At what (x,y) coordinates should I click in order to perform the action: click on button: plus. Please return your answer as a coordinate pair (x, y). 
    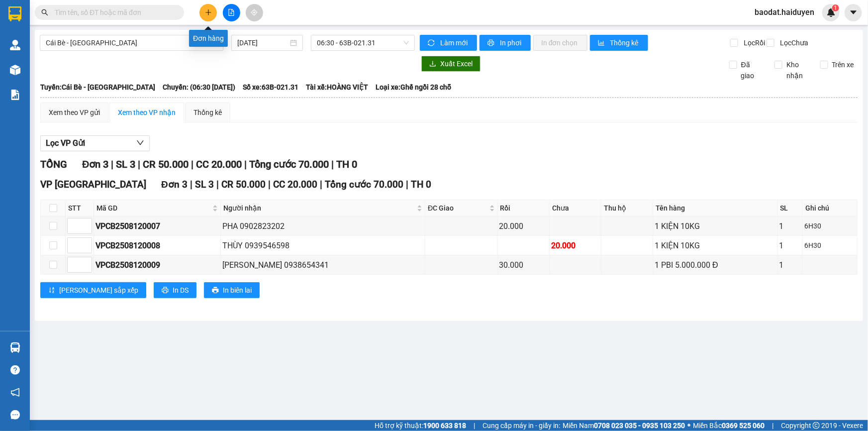
    Looking at the image, I should click on (208, 12).